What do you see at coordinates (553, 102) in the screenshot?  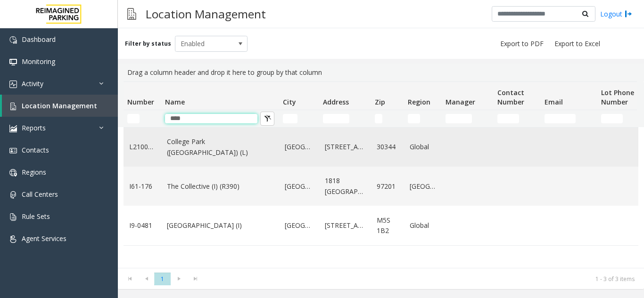 I see `span: Email` at bounding box center [553, 102].